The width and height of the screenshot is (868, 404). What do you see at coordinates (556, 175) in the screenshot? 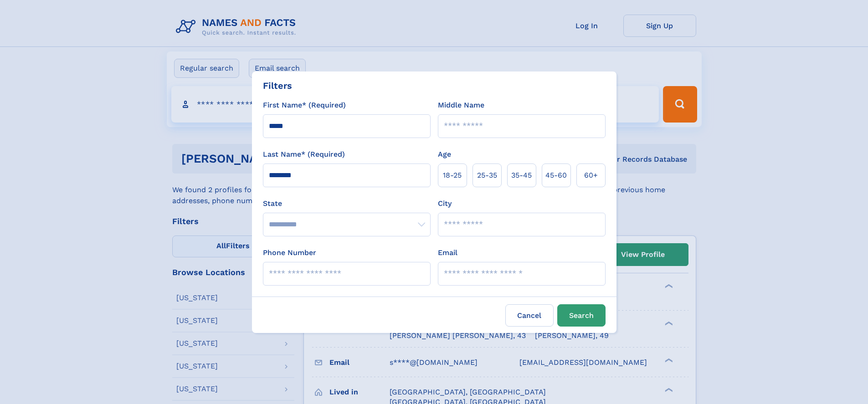
I see `span: 45‑60` at bounding box center [556, 175].